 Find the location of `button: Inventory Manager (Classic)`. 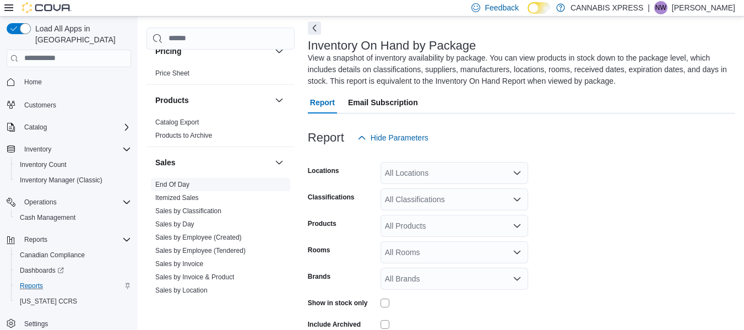

button: Inventory Manager (Classic) is located at coordinates (73, 180).